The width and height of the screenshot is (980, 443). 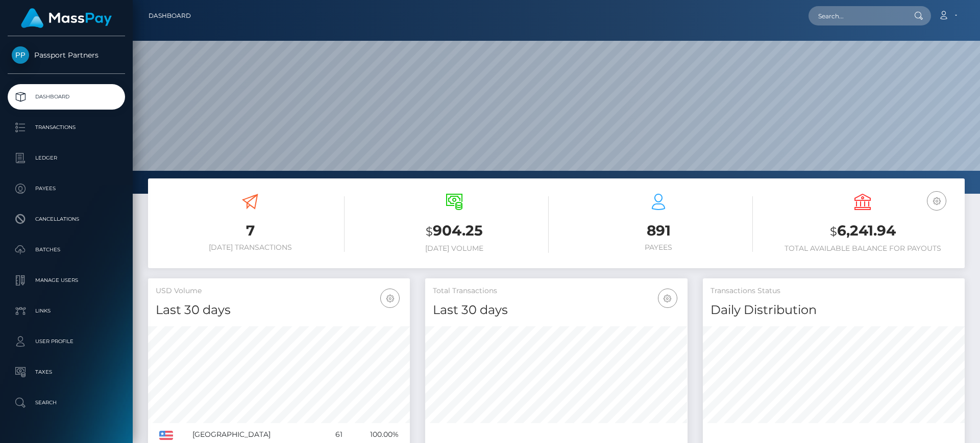 I want to click on p: Manage Users, so click(x=66, y=280).